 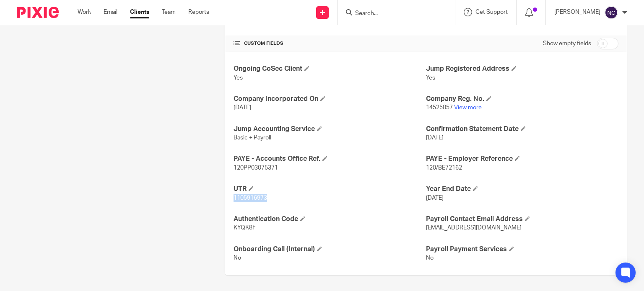 I want to click on h4: CUSTOM FIELDS, so click(x=330, y=43).